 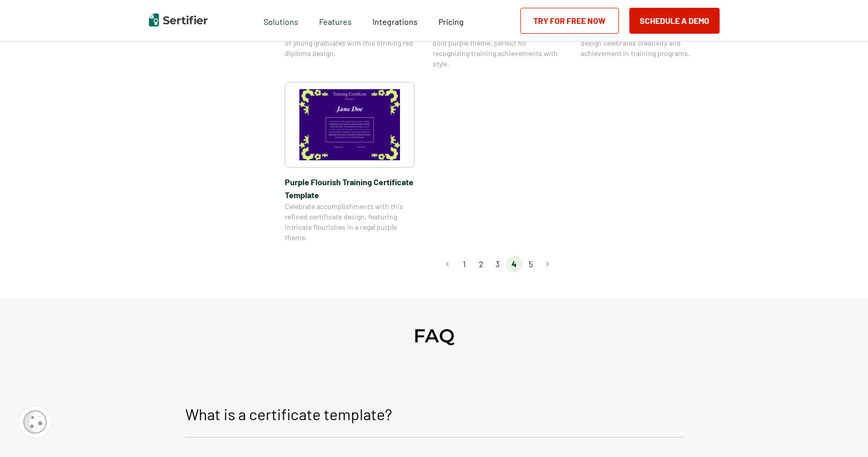 What do you see at coordinates (514, 264) in the screenshot?
I see `li: page 4` at bounding box center [514, 264].